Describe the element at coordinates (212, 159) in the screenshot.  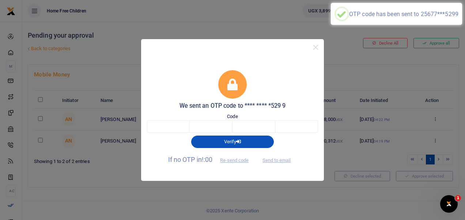
I see `span: If no OTP in` at that location.